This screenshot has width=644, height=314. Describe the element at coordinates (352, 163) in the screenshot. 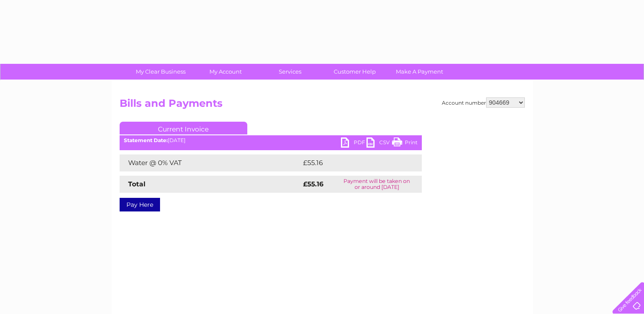

I see `td: £55.16` at that location.